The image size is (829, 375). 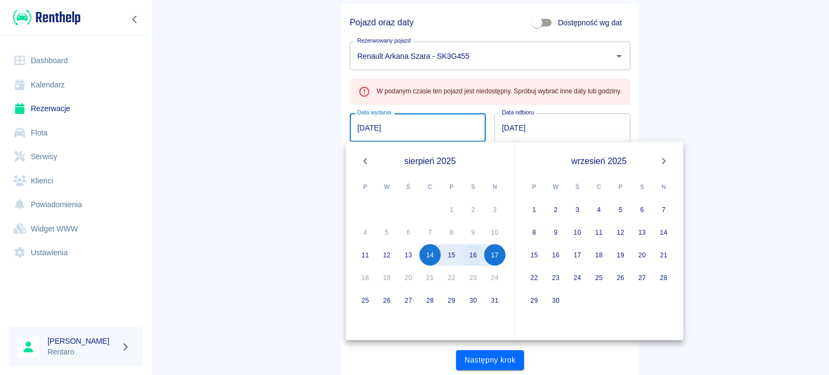 What do you see at coordinates (664, 161) in the screenshot?
I see `button: Next month` at bounding box center [664, 161].